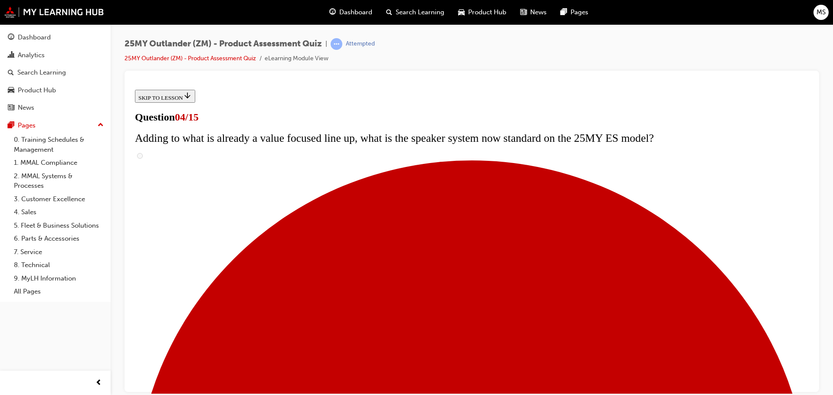 Image resolution: width=833 pixels, height=395 pixels. What do you see at coordinates (98, 383) in the screenshot?
I see `span: prev-icon` at bounding box center [98, 383].